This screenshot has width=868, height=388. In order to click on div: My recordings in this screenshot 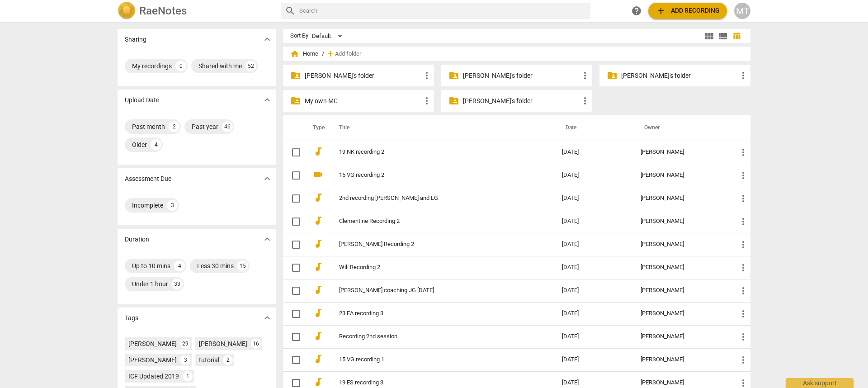, I will do `click(152, 66)`.